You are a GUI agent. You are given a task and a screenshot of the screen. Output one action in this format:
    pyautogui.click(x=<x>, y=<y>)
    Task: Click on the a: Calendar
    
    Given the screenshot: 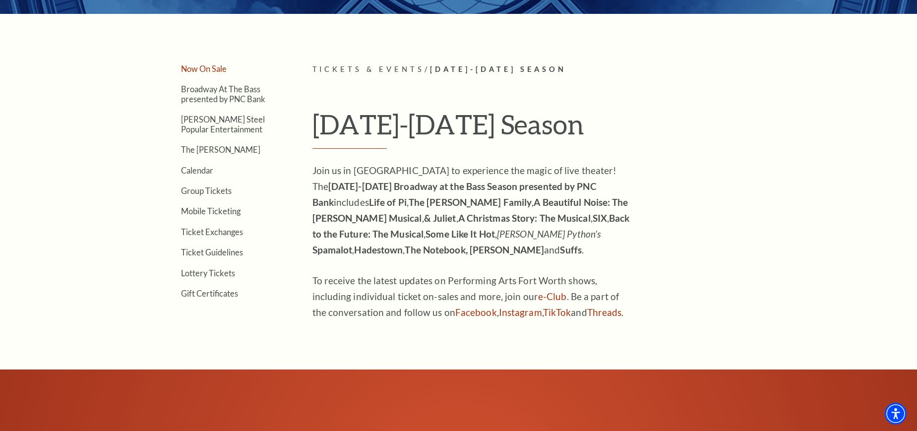 What is the action you would take?
    pyautogui.click(x=197, y=170)
    